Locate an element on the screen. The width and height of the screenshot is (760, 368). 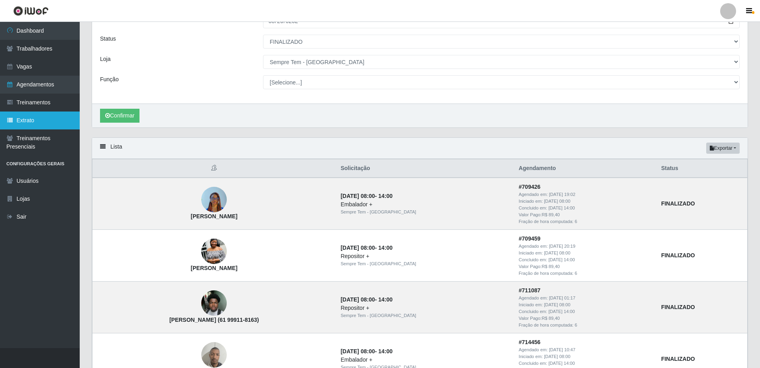
div: Lista is located at coordinates (420, 148).